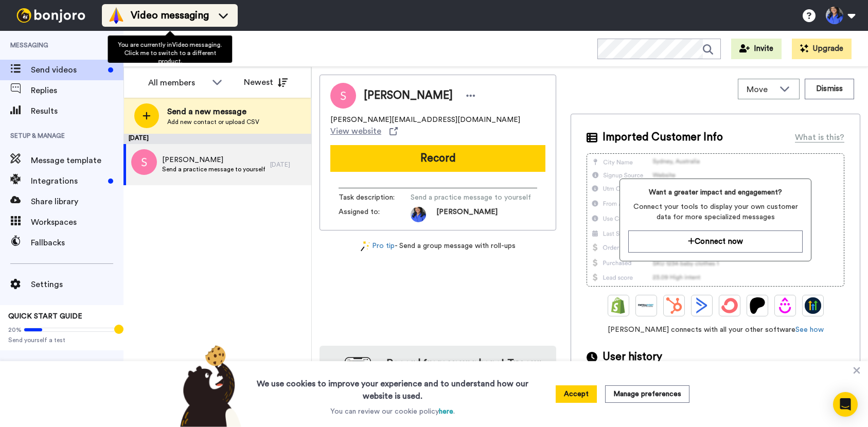  Describe the element at coordinates (77, 243) in the screenshot. I see `span: Fallbacks` at that location.